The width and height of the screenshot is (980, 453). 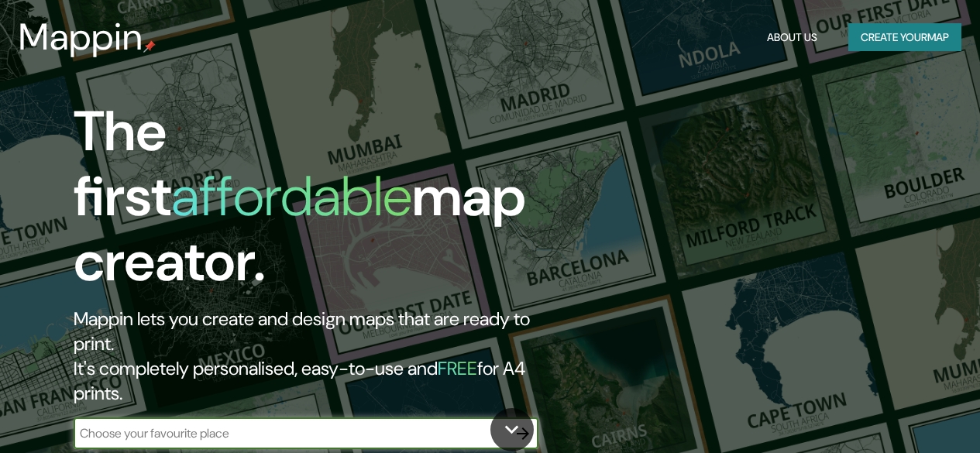 I want to click on h1: affordable, so click(x=291, y=196).